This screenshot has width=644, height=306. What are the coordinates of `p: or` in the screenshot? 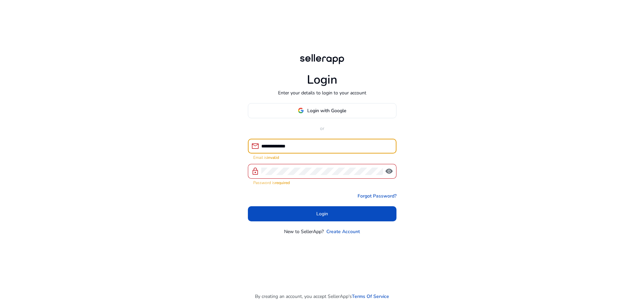 It's located at (322, 128).